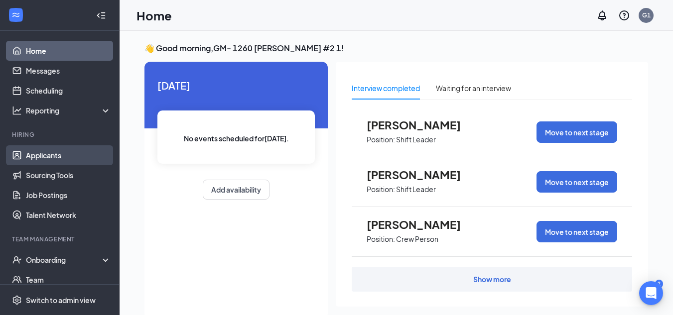 Image resolution: width=673 pixels, height=315 pixels. What do you see at coordinates (61, 300) in the screenshot?
I see `div: Switch to admin view` at bounding box center [61, 300].